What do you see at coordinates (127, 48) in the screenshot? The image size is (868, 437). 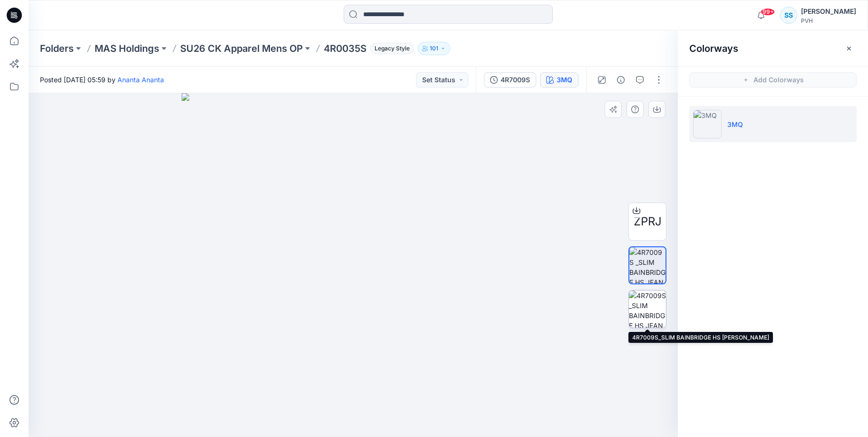 I see `p: MAS Holdings` at bounding box center [127, 48].